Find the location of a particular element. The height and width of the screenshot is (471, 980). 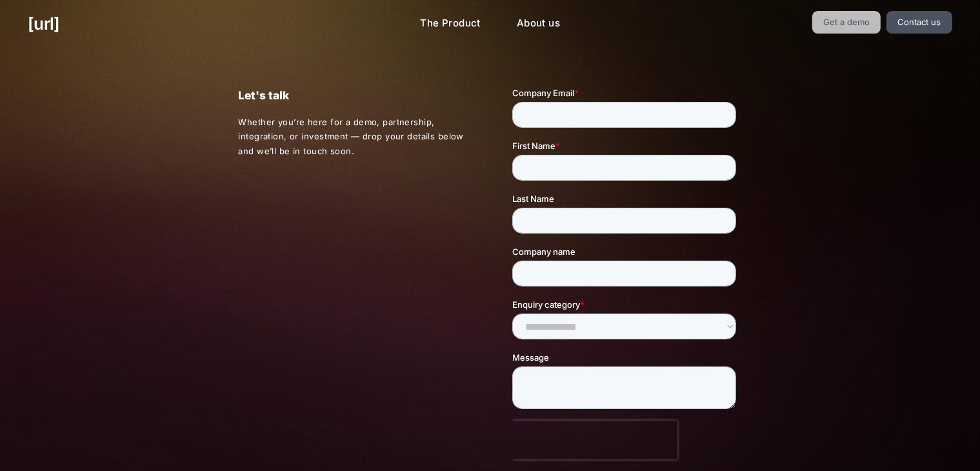

a: Contact us is located at coordinates (919, 22).